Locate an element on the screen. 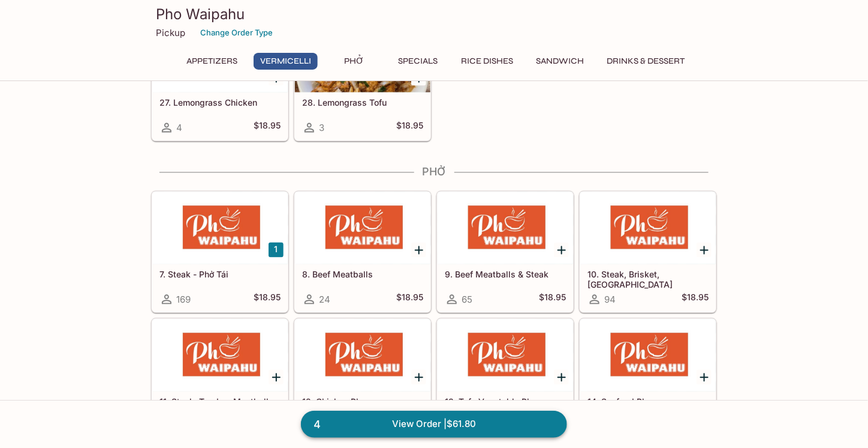 This screenshot has height=448, width=868. button: Add 14. Seafood Pho is located at coordinates (704, 377).